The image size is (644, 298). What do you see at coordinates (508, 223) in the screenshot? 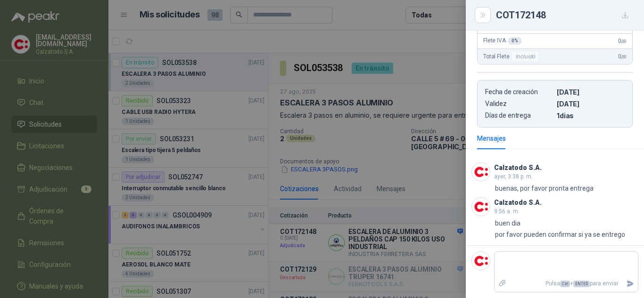
I see `p: buen dia` at bounding box center [508, 223].